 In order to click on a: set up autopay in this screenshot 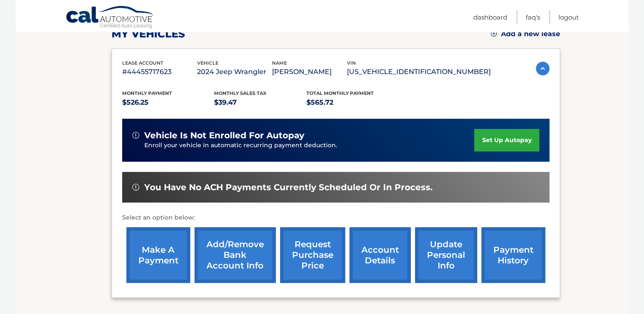, I will do `click(507, 140)`.